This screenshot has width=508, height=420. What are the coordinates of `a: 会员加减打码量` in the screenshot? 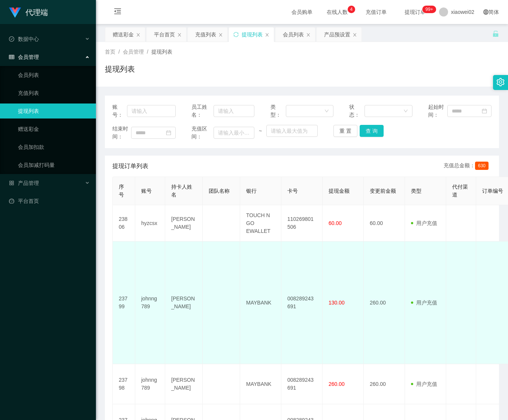 It's located at (54, 165).